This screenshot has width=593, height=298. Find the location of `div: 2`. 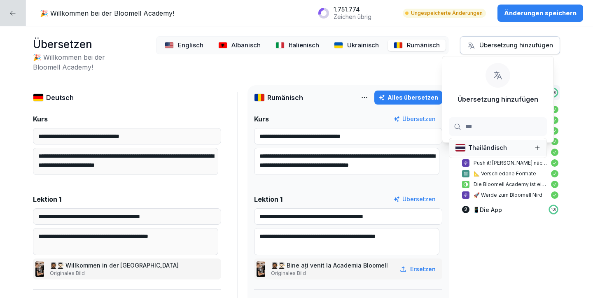

div: 2 is located at coordinates (465, 209).